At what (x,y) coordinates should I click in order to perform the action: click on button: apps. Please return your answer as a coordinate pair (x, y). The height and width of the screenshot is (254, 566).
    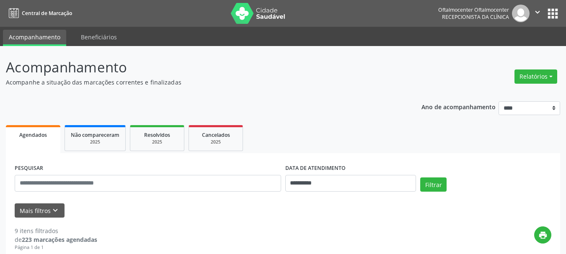
    Looking at the image, I should click on (552, 13).